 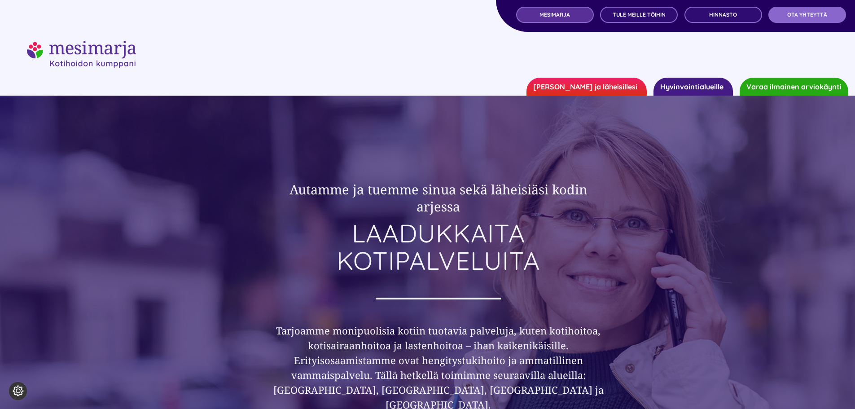 I want to click on span: TULE MEILLE TÖIHIN, so click(x=639, y=15).